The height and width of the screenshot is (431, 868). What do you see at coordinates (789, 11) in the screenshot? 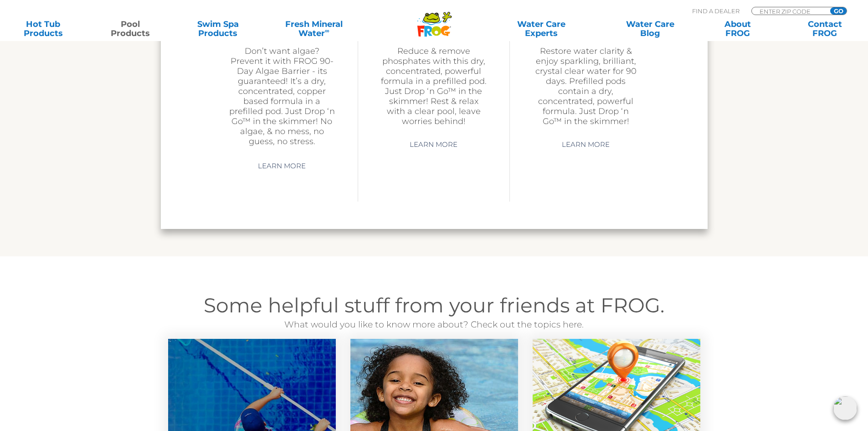
I see `input: Zip Code Form` at bounding box center [789, 11].